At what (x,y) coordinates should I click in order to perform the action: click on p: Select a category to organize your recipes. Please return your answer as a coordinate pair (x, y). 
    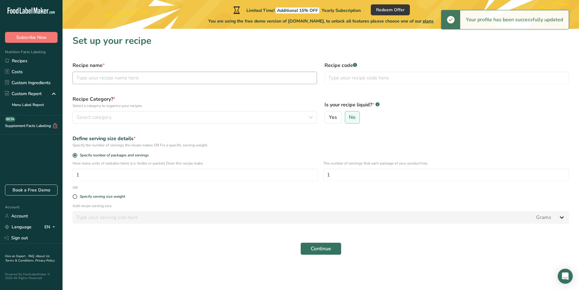
    Looking at the image, I should click on (195, 106).